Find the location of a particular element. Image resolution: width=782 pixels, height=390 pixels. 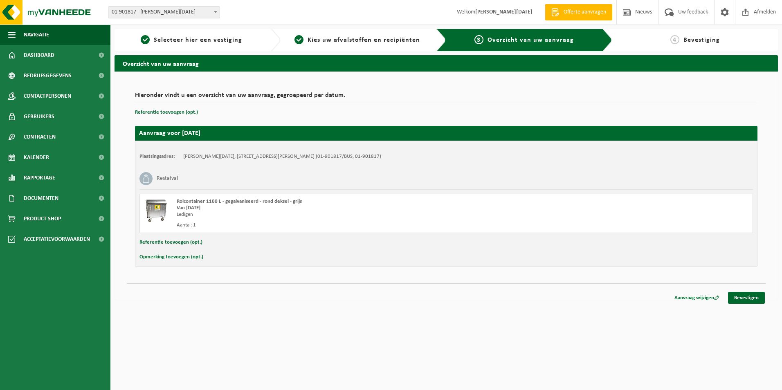

strong: Plaatsingsadres: is located at coordinates (157, 156).